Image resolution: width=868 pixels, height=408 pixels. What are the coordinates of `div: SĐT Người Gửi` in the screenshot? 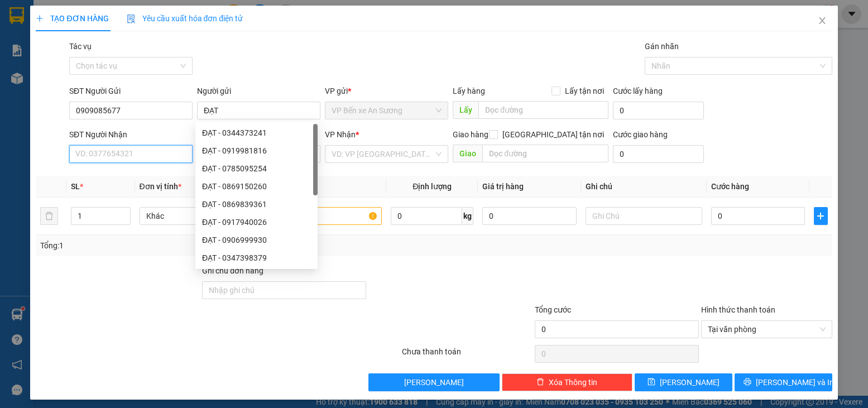 It's located at (131, 91).